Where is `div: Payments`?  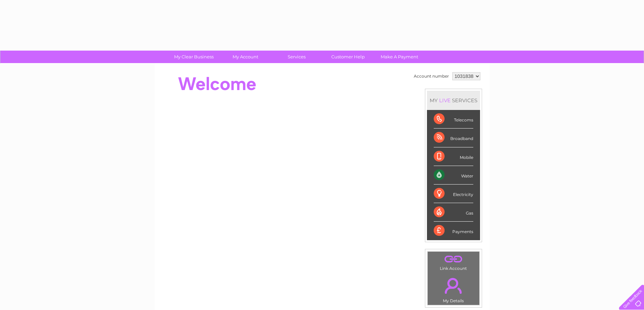 div: Payments is located at coordinates (453, 231).